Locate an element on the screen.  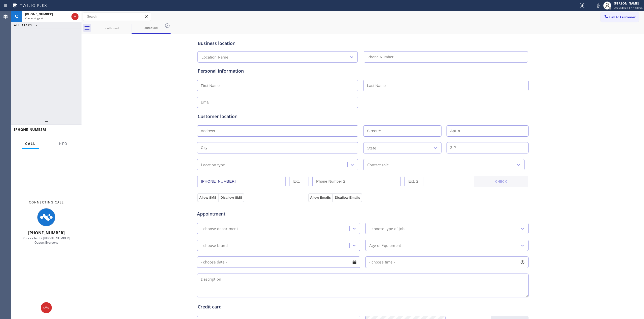
div: Credit card is located at coordinates (363, 307).